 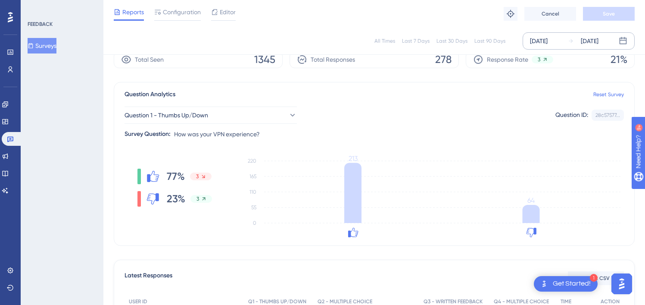 What do you see at coordinates (150, 94) in the screenshot?
I see `span: Question Analytics` at bounding box center [150, 94].